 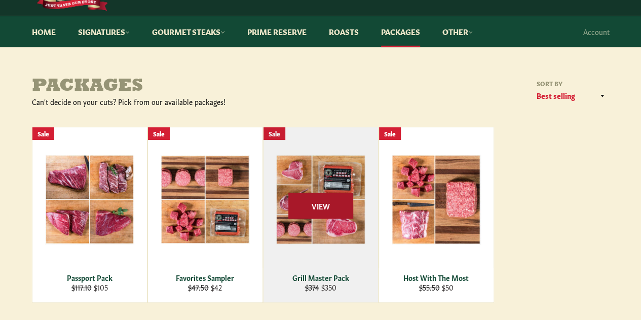 What do you see at coordinates (571, 83) in the screenshot?
I see `label: Sort by` at bounding box center [571, 83].